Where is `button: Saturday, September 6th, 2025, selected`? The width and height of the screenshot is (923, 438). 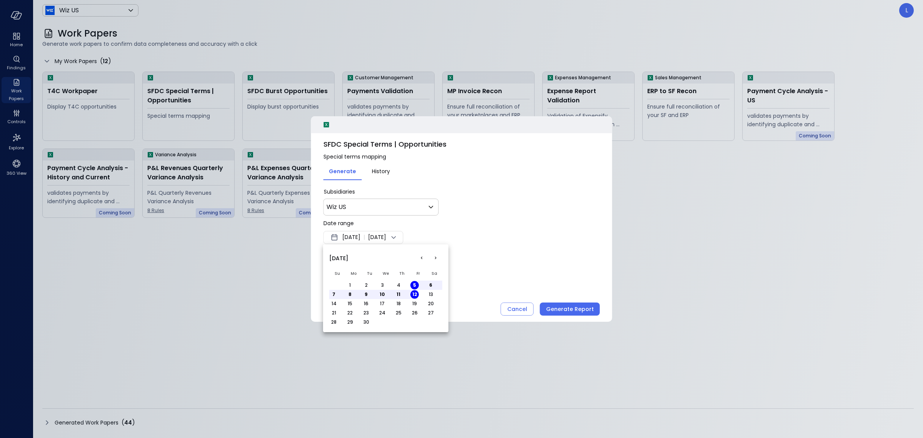
button: Saturday, September 6th, 2025, selected is located at coordinates (431, 285).